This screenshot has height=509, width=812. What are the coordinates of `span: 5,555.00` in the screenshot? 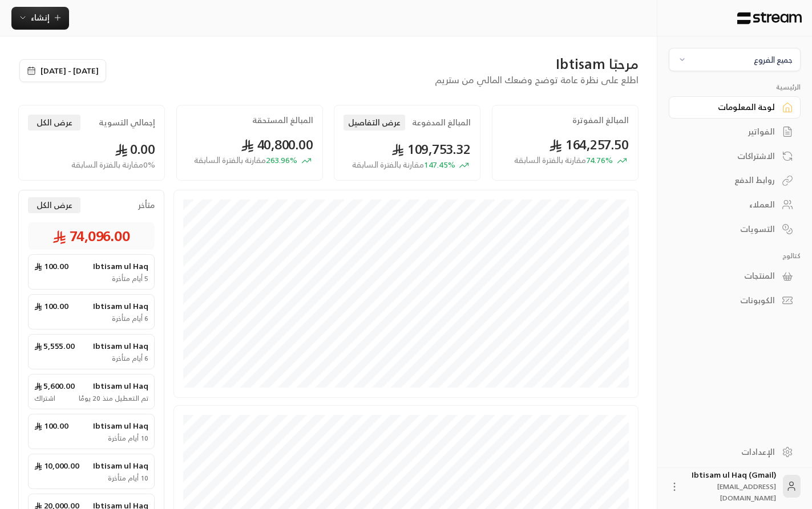 It's located at (54, 346).